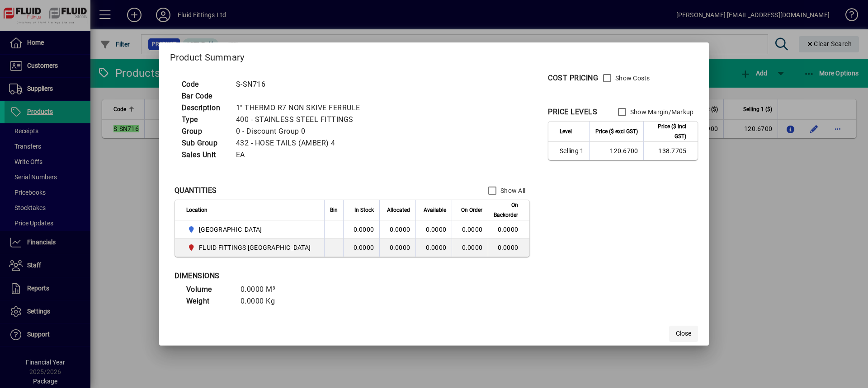  I want to click on span: Available, so click(435, 210).